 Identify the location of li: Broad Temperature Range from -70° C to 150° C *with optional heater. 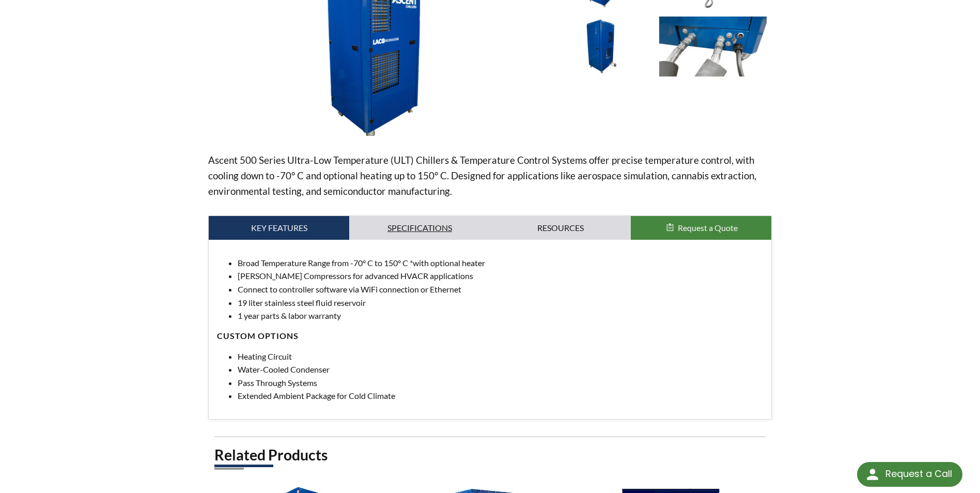
(500, 263).